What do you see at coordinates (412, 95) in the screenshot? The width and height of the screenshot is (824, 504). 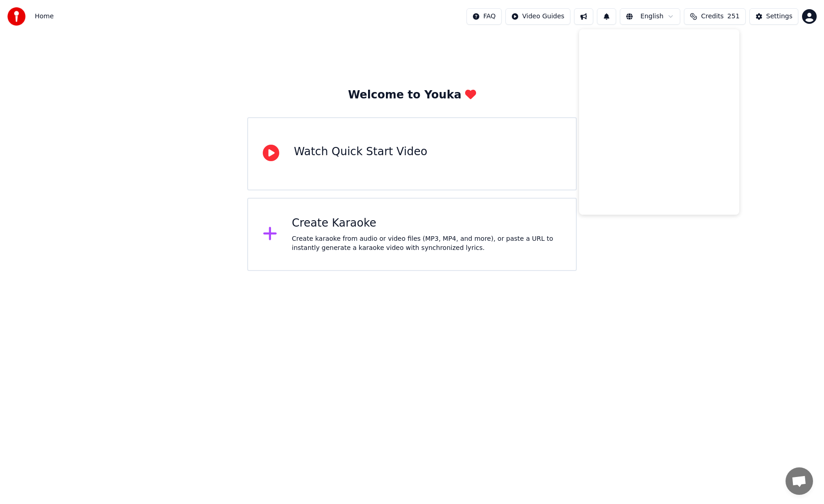 I see `div: Welcome to Youka` at bounding box center [412, 95].